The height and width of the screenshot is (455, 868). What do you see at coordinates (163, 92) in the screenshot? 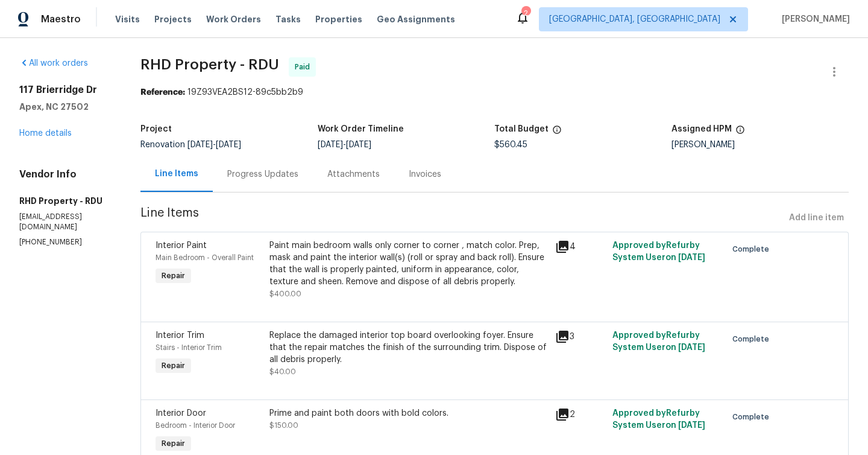
I see `b: Reference:` at bounding box center [163, 92].